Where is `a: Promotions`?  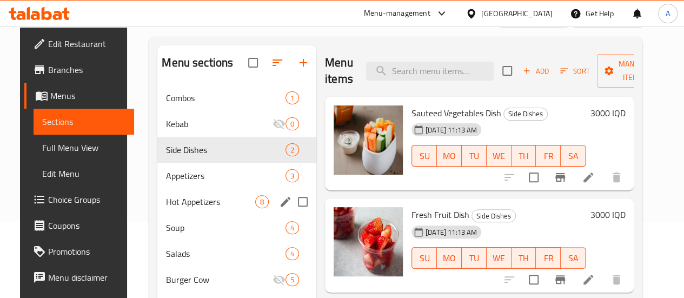 a: Promotions is located at coordinates (79, 251).